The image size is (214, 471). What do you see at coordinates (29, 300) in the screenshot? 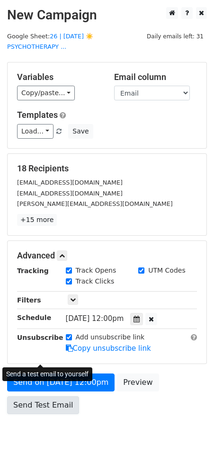
I see `strong: Filters` at bounding box center [29, 300].